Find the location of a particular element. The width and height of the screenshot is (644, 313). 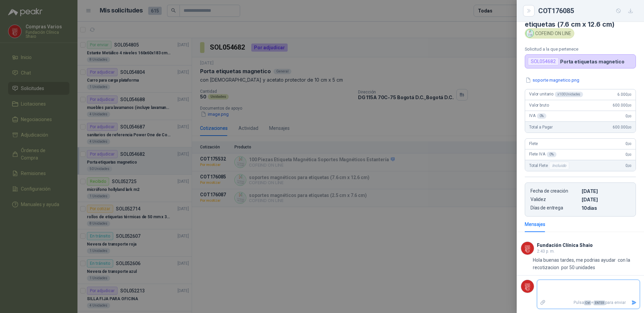

span: Total Flete is located at coordinates (550, 165).